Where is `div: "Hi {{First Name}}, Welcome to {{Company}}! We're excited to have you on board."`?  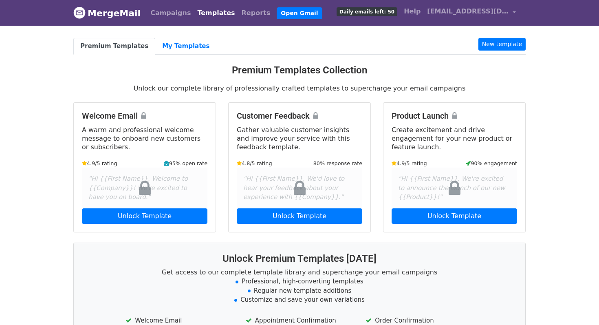
div: "Hi {{First Name}}, Welcome to {{Company}}! We're excited to have you on board." is located at coordinates (145, 188).